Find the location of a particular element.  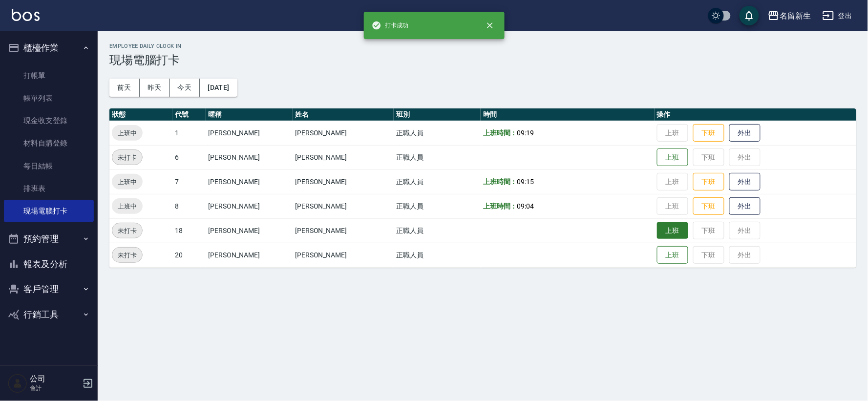

button: 前天 is located at coordinates (125, 87).